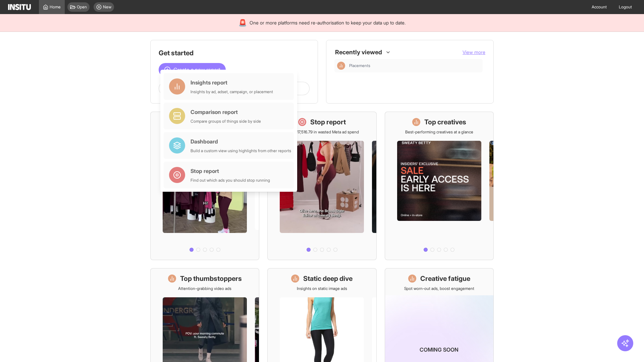 The height and width of the screenshot is (362, 644). I want to click on div: Dashboard, so click(241, 142).